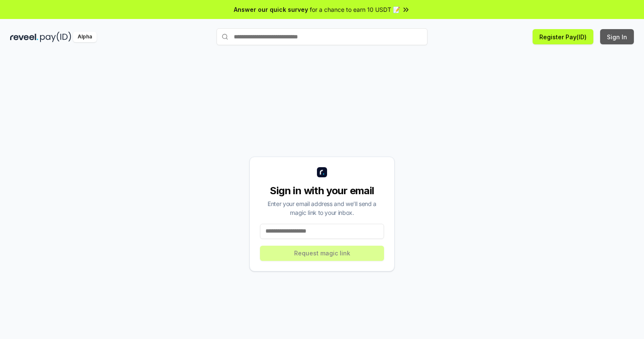 The height and width of the screenshot is (339, 644). What do you see at coordinates (322, 191) in the screenshot?
I see `div: Sign in with your email` at bounding box center [322, 191].